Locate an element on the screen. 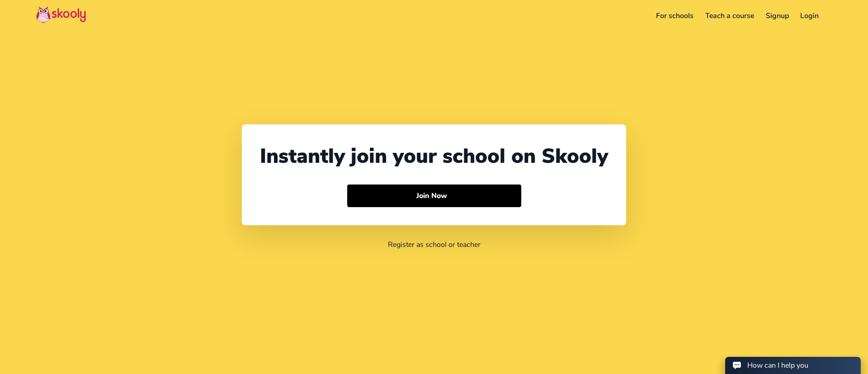 The image size is (868, 374). a: Login is located at coordinates (809, 16).